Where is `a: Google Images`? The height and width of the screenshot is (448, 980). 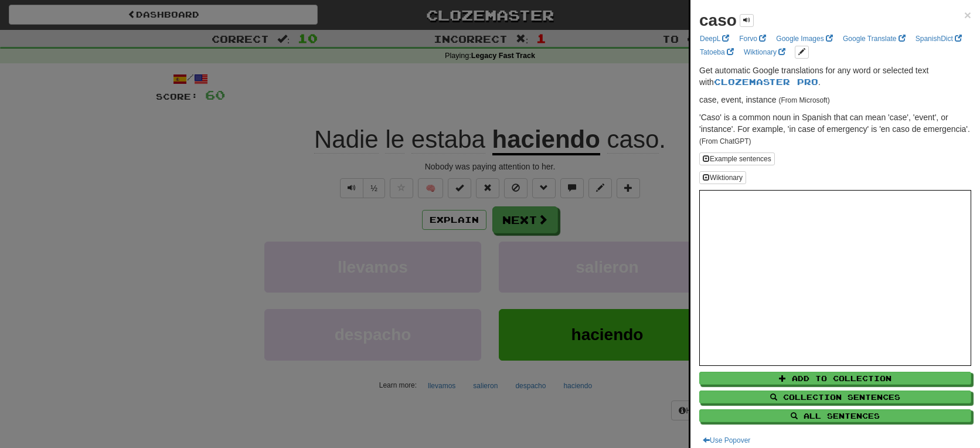 a: Google Images is located at coordinates (804, 38).